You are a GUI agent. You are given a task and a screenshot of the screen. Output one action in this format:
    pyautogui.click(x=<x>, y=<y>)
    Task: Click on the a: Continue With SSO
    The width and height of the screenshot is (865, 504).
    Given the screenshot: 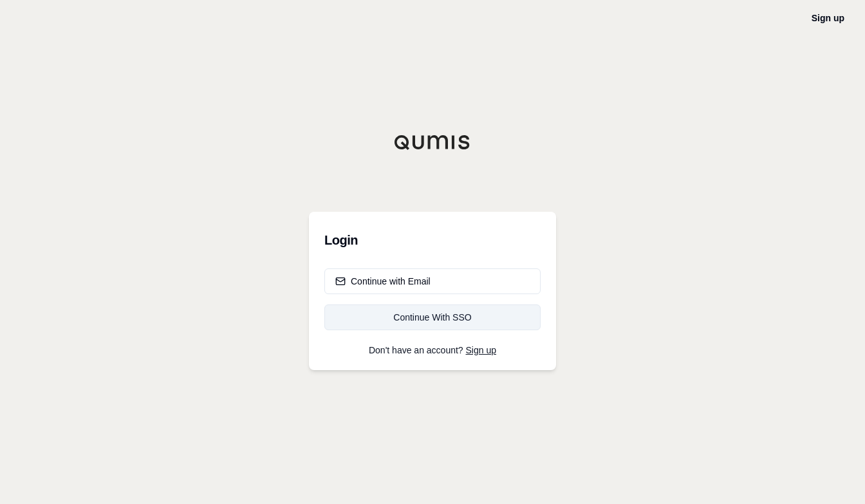 What is the action you would take?
    pyautogui.click(x=432, y=317)
    